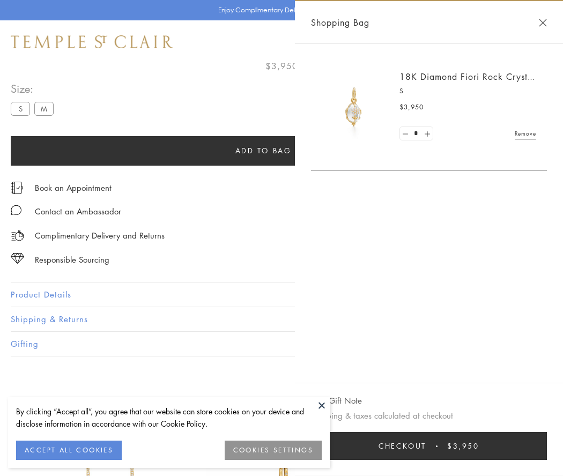 The height and width of the screenshot is (476, 563). What do you see at coordinates (169, 418) in the screenshot?
I see `div: By clicking “Accept all”, you agree that our website can store cookies on your device and disclos...` at bounding box center [169, 418].